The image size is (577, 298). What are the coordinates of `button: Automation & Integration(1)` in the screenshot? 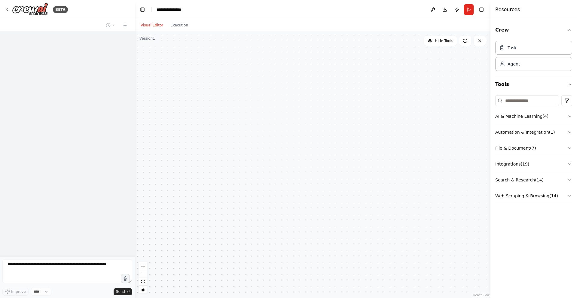 It's located at (533, 132).